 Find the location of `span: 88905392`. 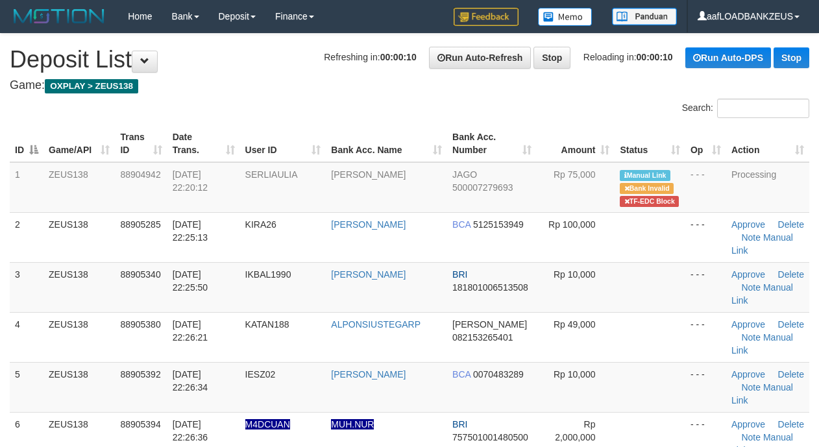

span: 88905392 is located at coordinates (140, 374).